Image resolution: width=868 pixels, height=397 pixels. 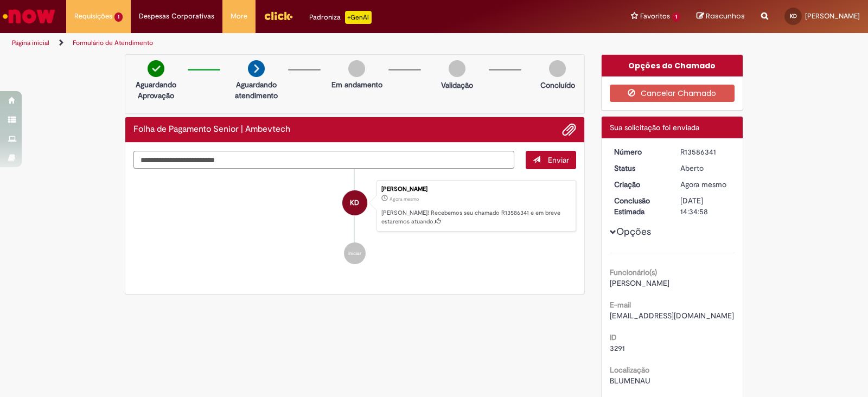 I want to click on a: Rascunhos, so click(x=720, y=16).